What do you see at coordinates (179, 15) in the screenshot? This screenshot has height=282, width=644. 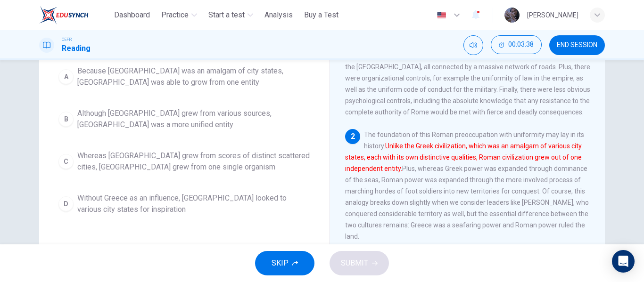 I see `button: Practice` at bounding box center [179, 15].